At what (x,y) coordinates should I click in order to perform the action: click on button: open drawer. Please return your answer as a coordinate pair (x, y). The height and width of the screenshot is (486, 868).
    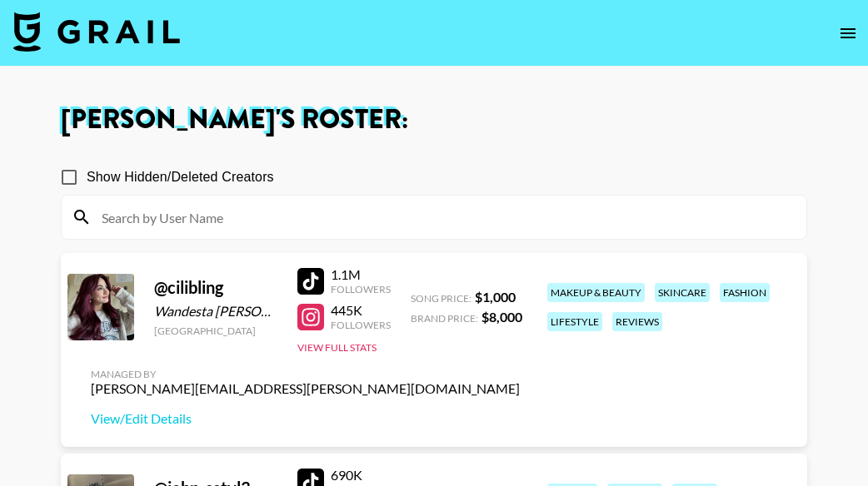
    Looking at the image, I should click on (848, 33).